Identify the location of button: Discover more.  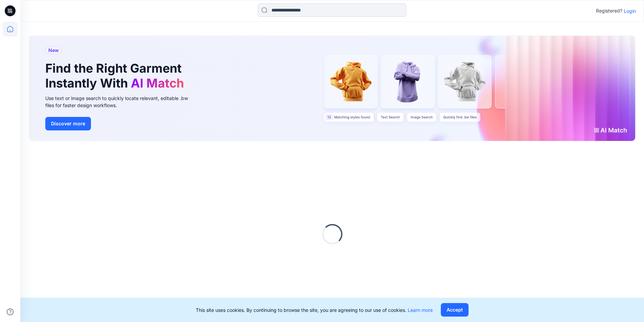
(68, 124).